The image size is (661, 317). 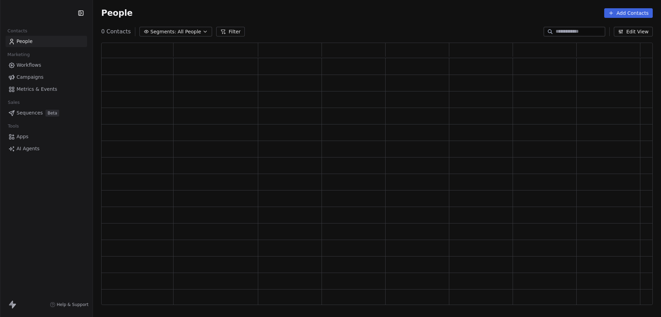 What do you see at coordinates (17, 31) in the screenshot?
I see `span: Contacts` at bounding box center [17, 31].